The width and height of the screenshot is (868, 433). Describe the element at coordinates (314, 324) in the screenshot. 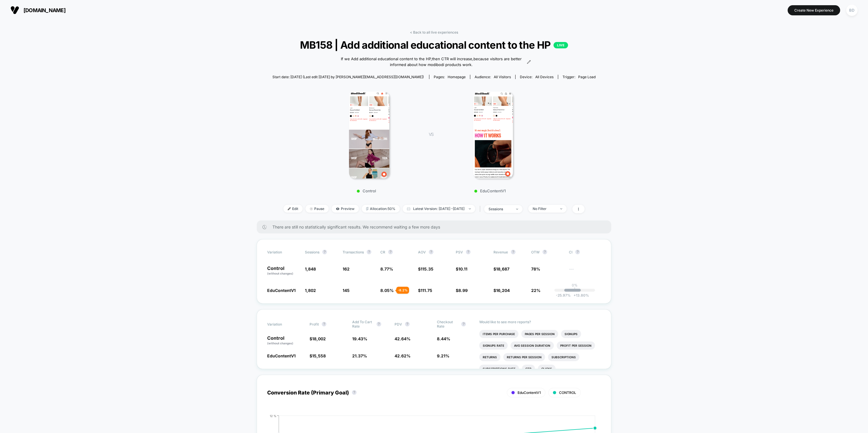

I see `span: Profit` at that location.